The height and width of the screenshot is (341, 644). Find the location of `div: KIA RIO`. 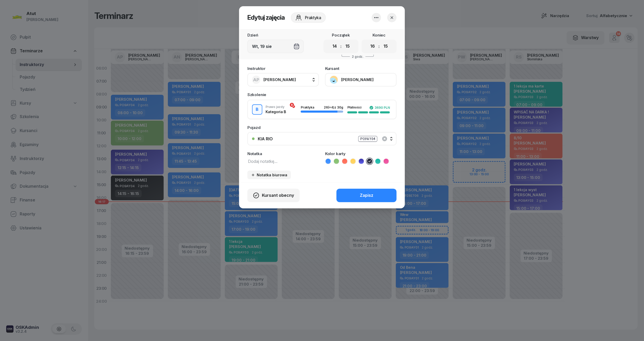

div: KIA RIO is located at coordinates (265, 138).